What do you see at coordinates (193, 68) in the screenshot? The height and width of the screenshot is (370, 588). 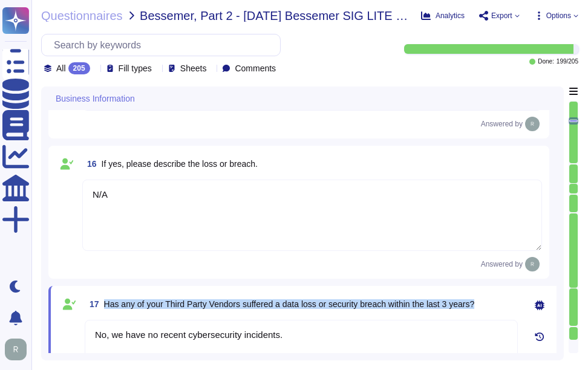 I see `span: Sheets` at bounding box center [193, 68].